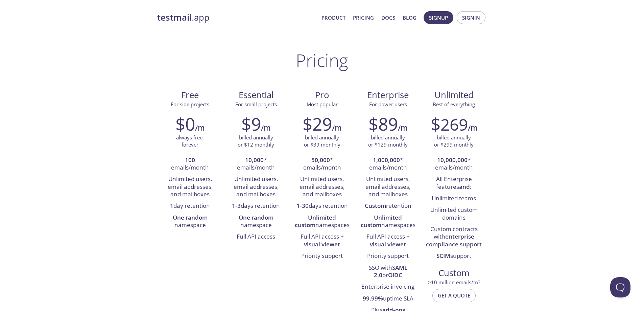  I want to click on li: emails/month, so click(190, 164).